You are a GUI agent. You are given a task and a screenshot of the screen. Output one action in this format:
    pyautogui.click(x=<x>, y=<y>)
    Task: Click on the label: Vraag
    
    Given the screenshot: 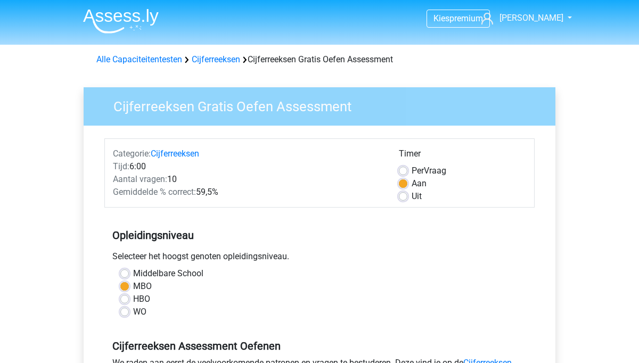 What is the action you would take?
    pyautogui.click(x=429, y=171)
    